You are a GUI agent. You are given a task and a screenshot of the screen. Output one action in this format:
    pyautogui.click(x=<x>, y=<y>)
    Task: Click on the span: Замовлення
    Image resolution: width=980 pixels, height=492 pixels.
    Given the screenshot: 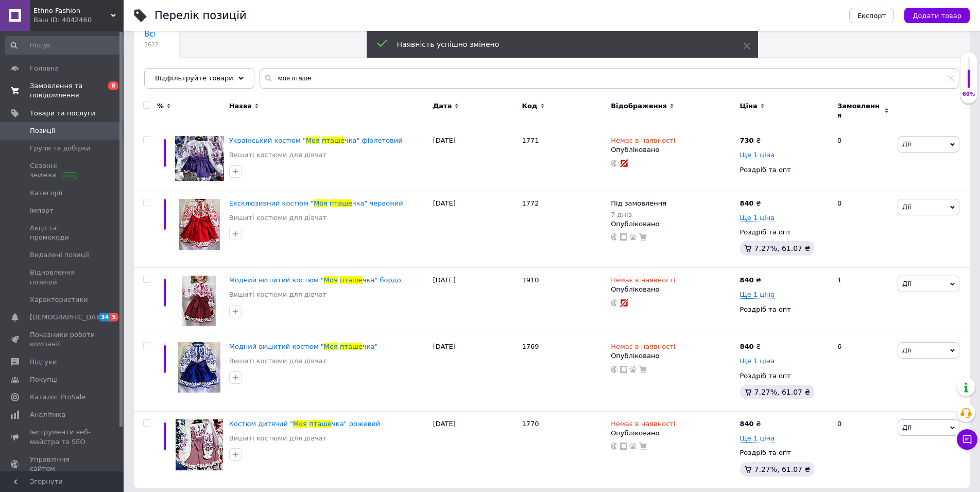 What is the action you would take?
    pyautogui.click(x=860, y=111)
    